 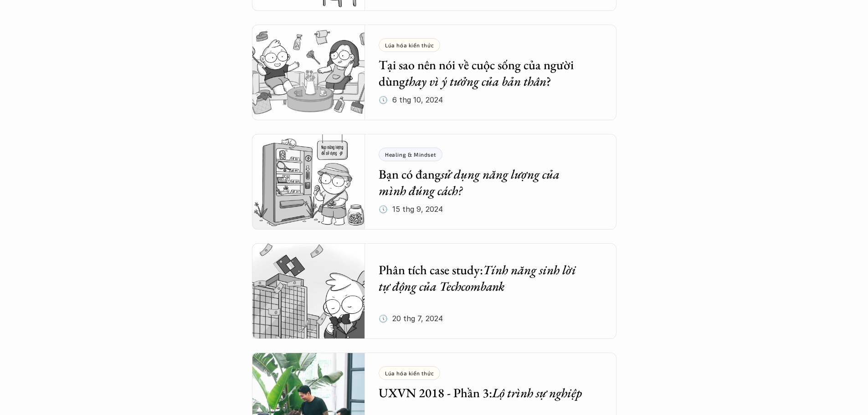 What do you see at coordinates (478, 278) in the screenshot?
I see `em: Tính năng sinh lời tự động của Techcombank` at bounding box center [478, 278].